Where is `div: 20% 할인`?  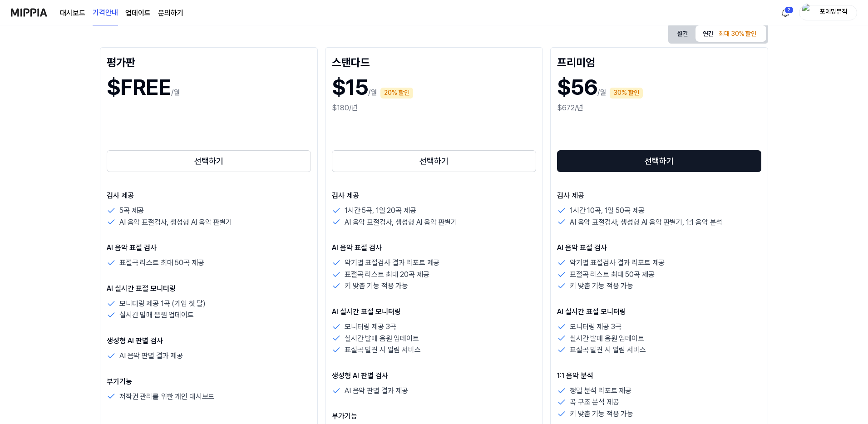
div: 20% 할인 is located at coordinates (397, 93).